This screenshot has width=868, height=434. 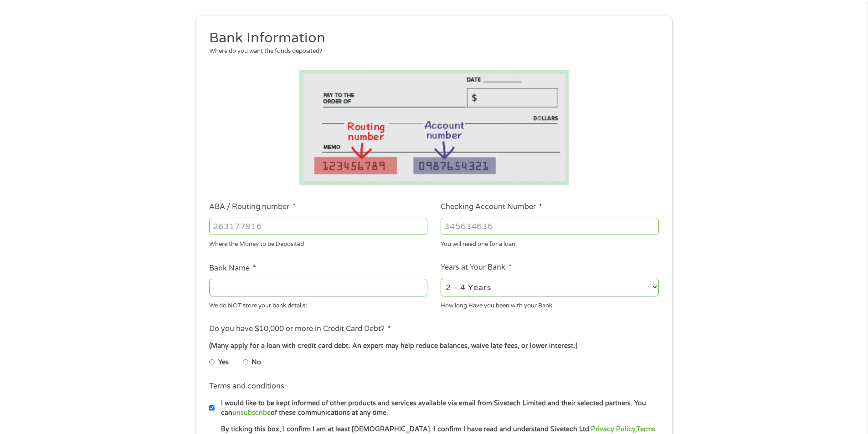 What do you see at coordinates (253, 207) in the screenshot?
I see `label: ABA / Routing number` at bounding box center [253, 207].